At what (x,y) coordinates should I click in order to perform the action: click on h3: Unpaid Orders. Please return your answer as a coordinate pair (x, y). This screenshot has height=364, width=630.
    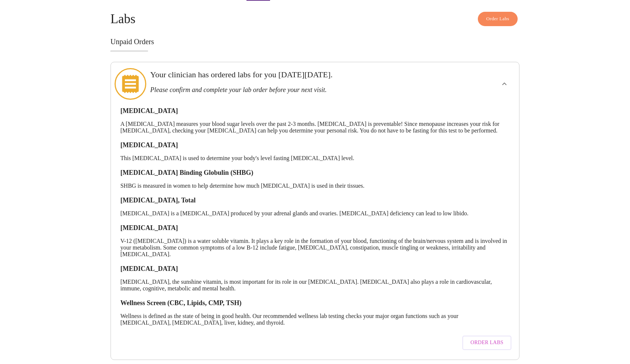
    Looking at the image, I should click on (315, 42).